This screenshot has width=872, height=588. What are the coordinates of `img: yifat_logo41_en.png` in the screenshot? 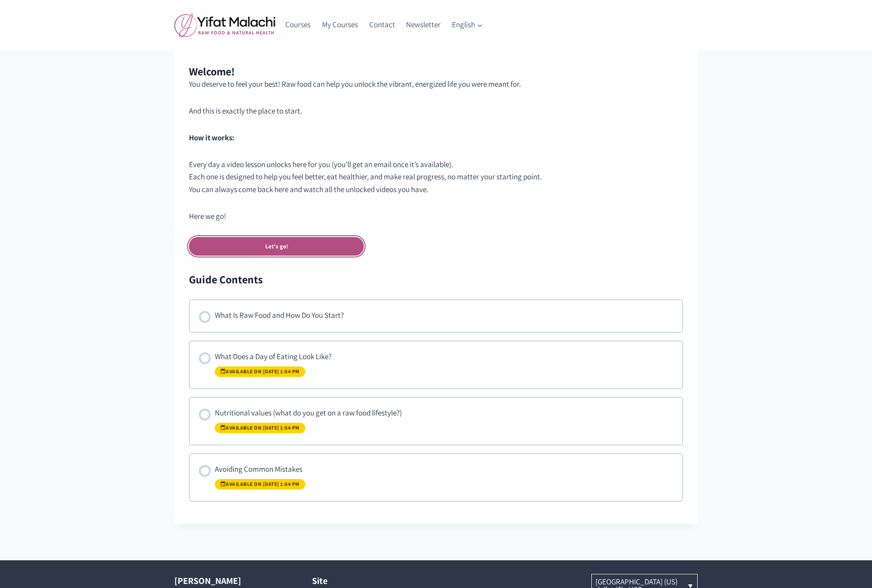 It's located at (225, 25).